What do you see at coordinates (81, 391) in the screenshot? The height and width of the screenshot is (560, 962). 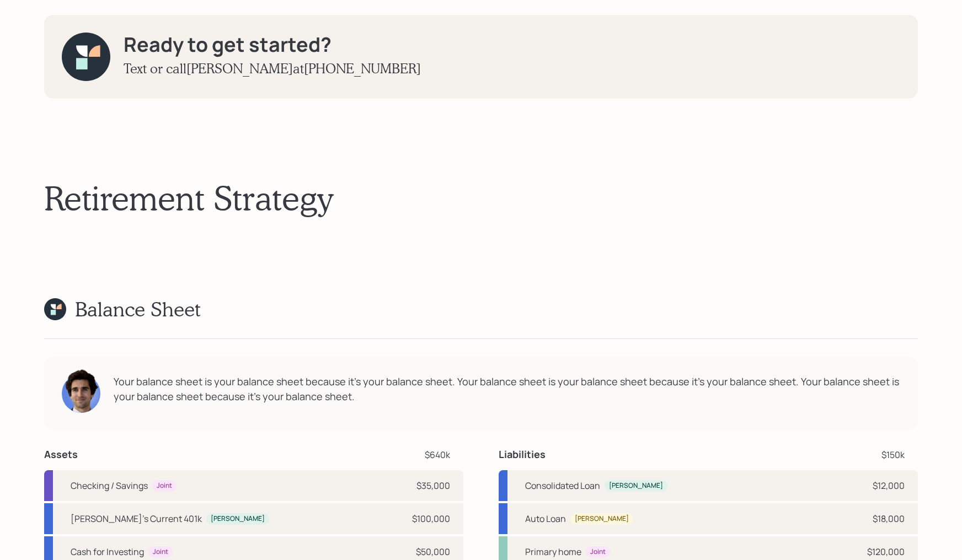 I see `img: harrison-schaefer-headshot-2.png` at bounding box center [81, 391].